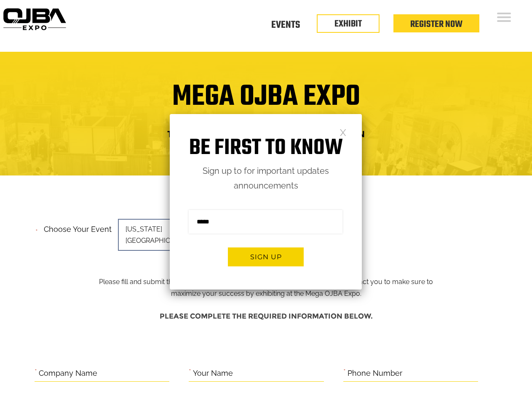  What do you see at coordinates (68, 373) in the screenshot?
I see `label: Company Name` at bounding box center [68, 373].